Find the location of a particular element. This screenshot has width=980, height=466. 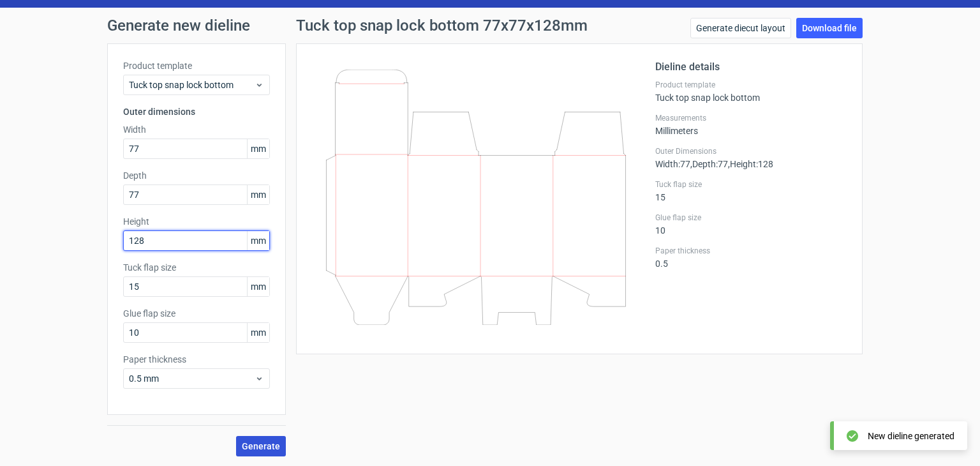

h2: Dieline details is located at coordinates (751, 67).